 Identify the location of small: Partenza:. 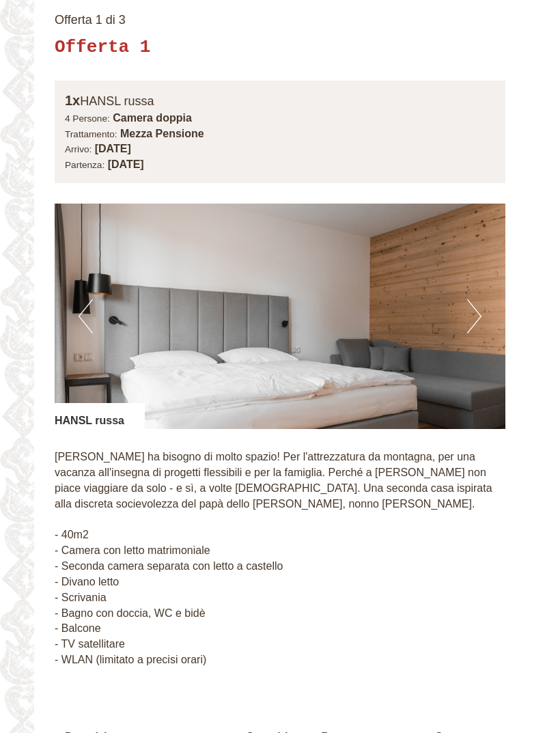
(85, 164).